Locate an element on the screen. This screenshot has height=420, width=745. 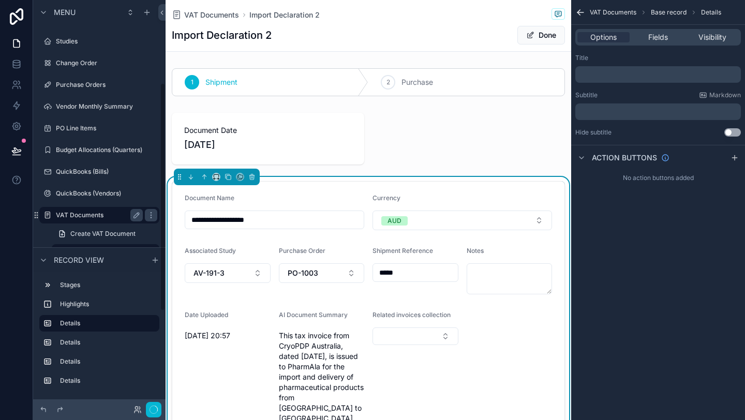
label: Vendor Monthly Summary is located at coordinates (107, 107).